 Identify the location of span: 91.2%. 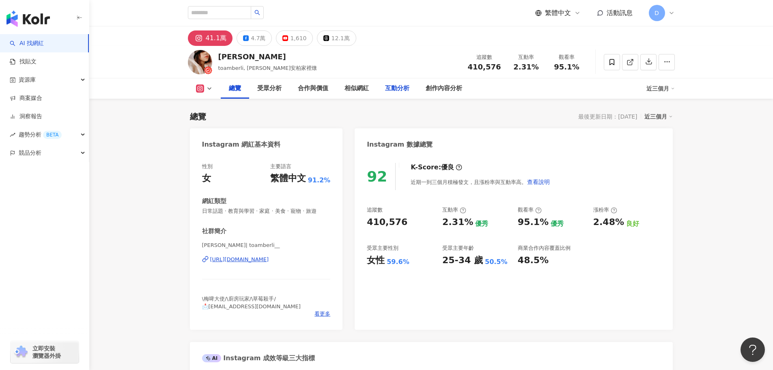
(319, 180).